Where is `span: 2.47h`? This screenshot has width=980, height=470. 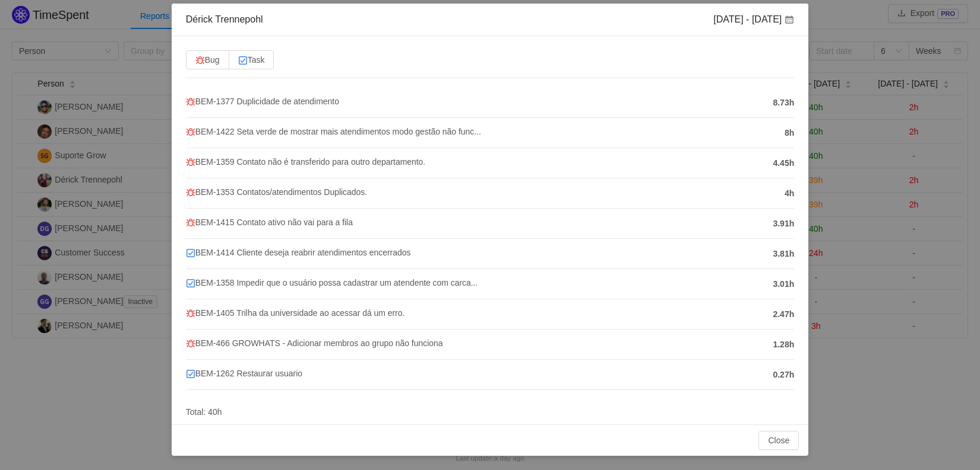 span: 2.47h is located at coordinates (783, 314).